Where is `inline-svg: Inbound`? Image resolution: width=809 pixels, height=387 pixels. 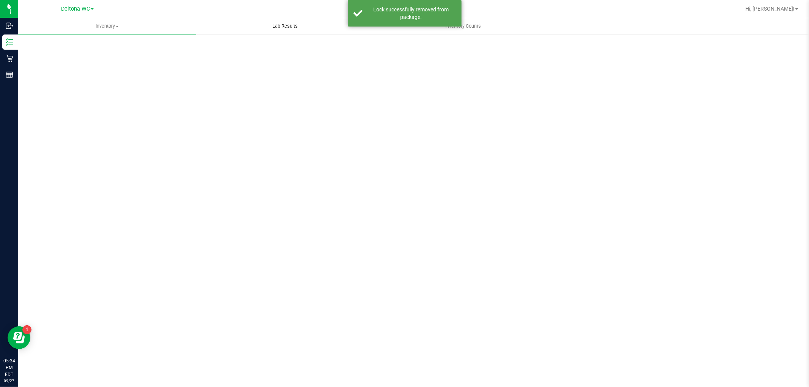 inline-svg: Inbound is located at coordinates (9, 26).